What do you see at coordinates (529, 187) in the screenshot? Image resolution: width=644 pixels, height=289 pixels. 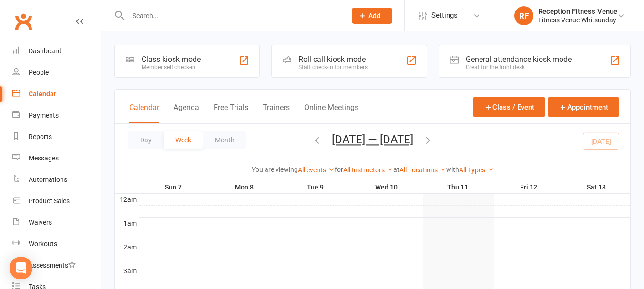 I see `th: Fri 12` at bounding box center [529, 187].